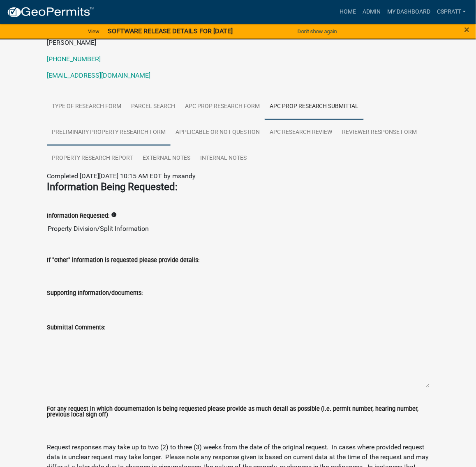 This screenshot has width=476, height=467. I want to click on i: info, so click(114, 215).